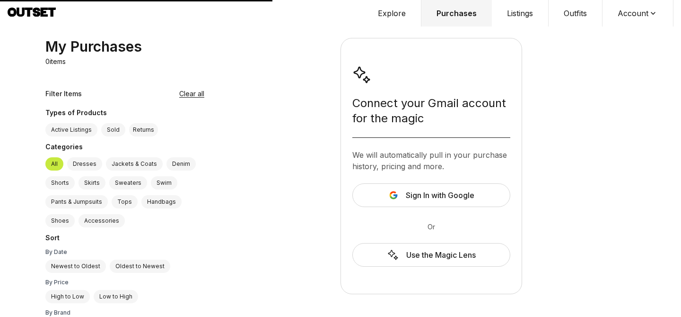 The width and height of the screenshot is (681, 317). Describe the element at coordinates (125, 282) in the screenshot. I see `div: By Price` at that location.